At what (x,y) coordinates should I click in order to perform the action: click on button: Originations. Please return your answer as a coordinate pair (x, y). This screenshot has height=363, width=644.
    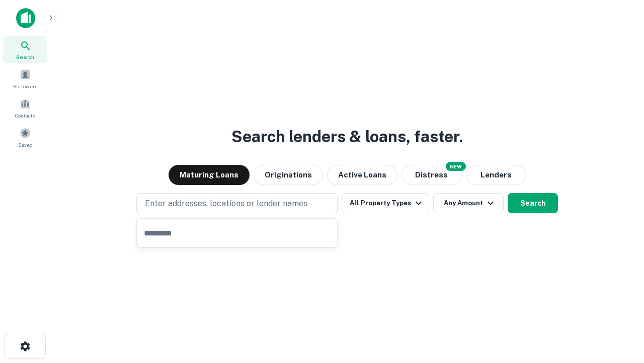
    Looking at the image, I should click on (289, 175).